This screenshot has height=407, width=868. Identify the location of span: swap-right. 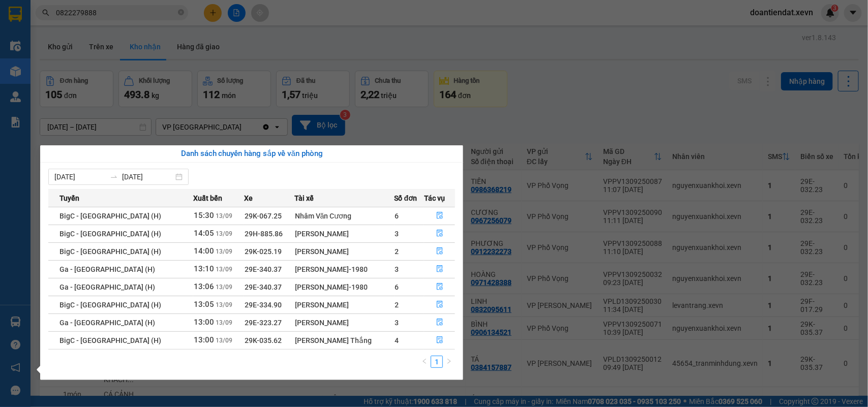
(114, 177).